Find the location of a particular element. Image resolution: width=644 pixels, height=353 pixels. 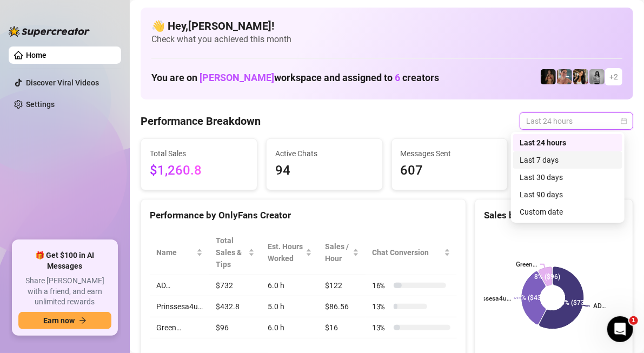

span: calendar is located at coordinates (624, 121).